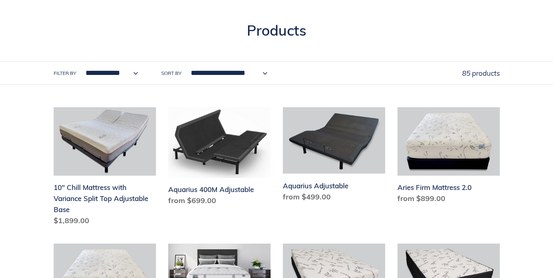  Describe the element at coordinates (105, 168) in the screenshot. I see `a: 10" Chill Mattress with Variance Split Top Adjustable Base` at that location.